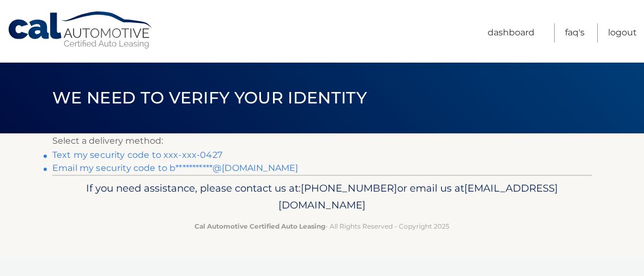 The width and height of the screenshot is (644, 276). What do you see at coordinates (575, 33) in the screenshot?
I see `a: FAQ's` at bounding box center [575, 33].